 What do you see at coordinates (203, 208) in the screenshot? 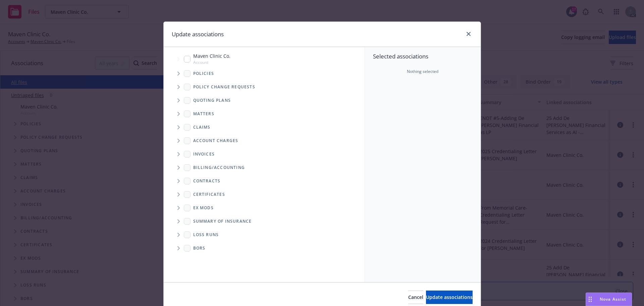
I see `span: Ex Mods` at bounding box center [203, 208].